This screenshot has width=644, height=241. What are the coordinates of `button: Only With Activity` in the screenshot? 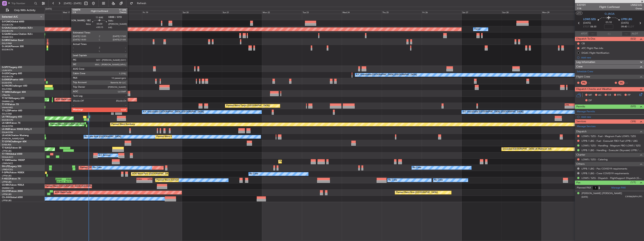 It's located at (22, 10).